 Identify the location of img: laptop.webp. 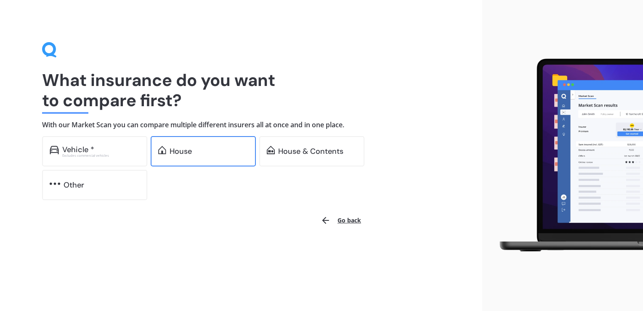
(566, 155).